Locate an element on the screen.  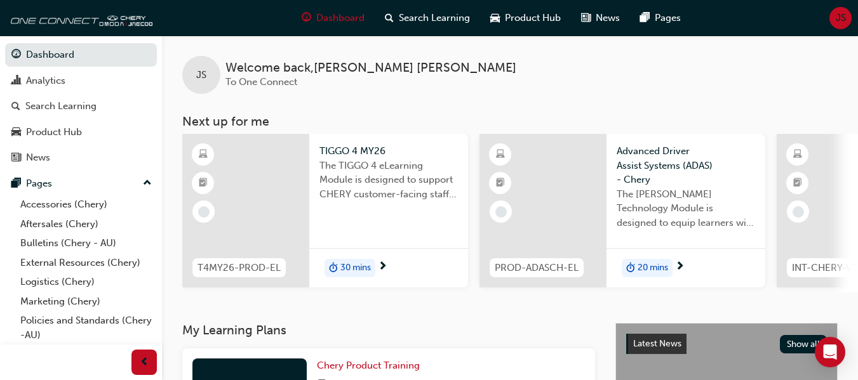
a: guage-iconDashboard is located at coordinates (333, 18).